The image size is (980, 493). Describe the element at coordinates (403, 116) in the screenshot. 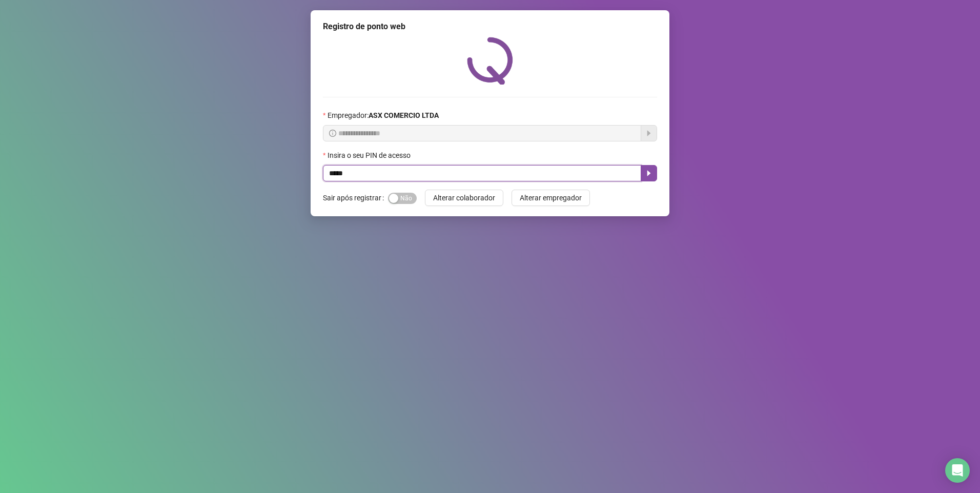

I see `strong: ASX COMERCIO LTDA` at that location.